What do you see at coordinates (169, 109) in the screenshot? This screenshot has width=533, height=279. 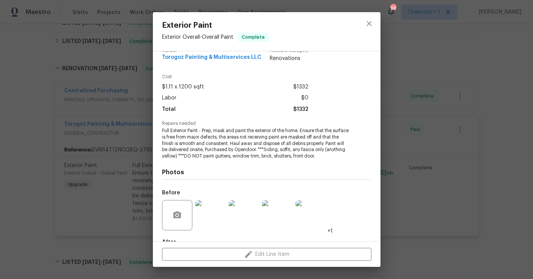 I see `span: Total` at bounding box center [169, 109].